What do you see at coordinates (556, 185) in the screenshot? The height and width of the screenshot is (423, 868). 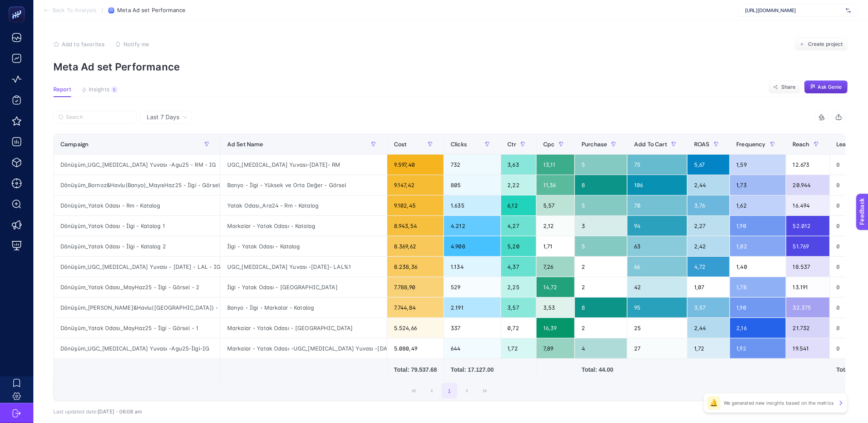 I see `div: 11,36` at bounding box center [556, 185].